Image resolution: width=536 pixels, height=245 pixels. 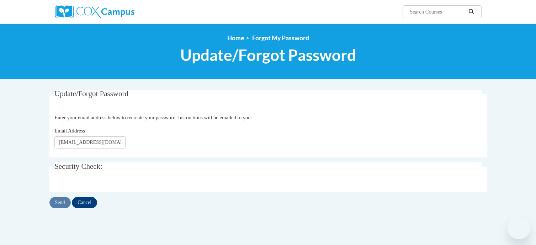 What do you see at coordinates (70, 131) in the screenshot?
I see `span: Email Address` at bounding box center [70, 131].